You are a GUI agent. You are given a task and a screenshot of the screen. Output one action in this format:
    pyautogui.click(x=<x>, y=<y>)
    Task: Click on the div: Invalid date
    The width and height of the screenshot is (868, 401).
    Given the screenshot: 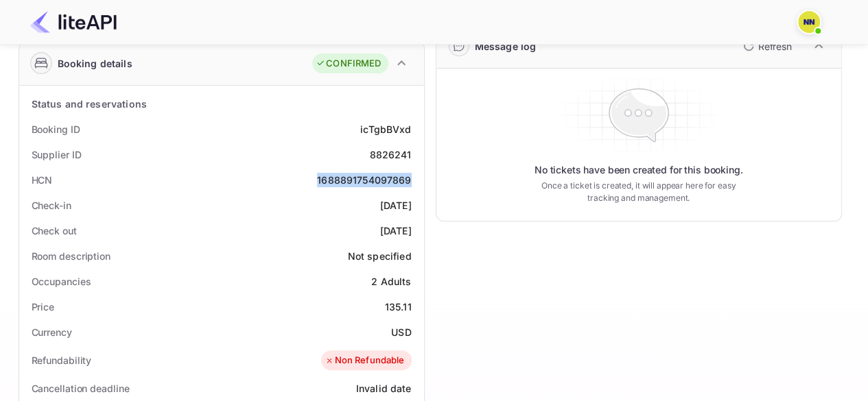 What is the action you would take?
    pyautogui.click(x=384, y=388)
    